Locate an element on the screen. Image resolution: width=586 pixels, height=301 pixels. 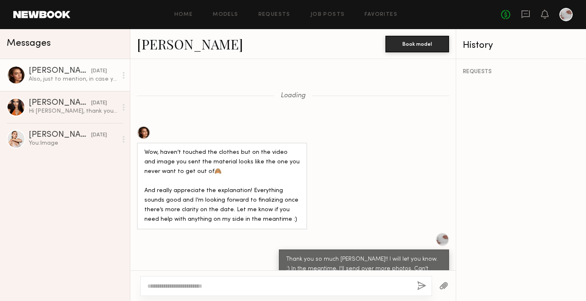
a: Models is located at coordinates (225, 15).